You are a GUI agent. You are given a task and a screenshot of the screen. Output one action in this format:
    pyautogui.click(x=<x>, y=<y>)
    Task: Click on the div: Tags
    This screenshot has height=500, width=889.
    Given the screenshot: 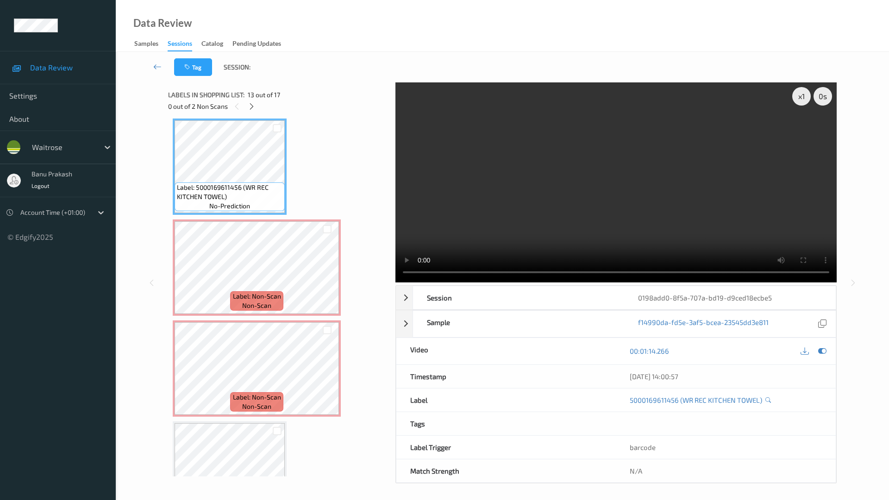 What is the action you would take?
    pyautogui.click(x=506, y=423)
    